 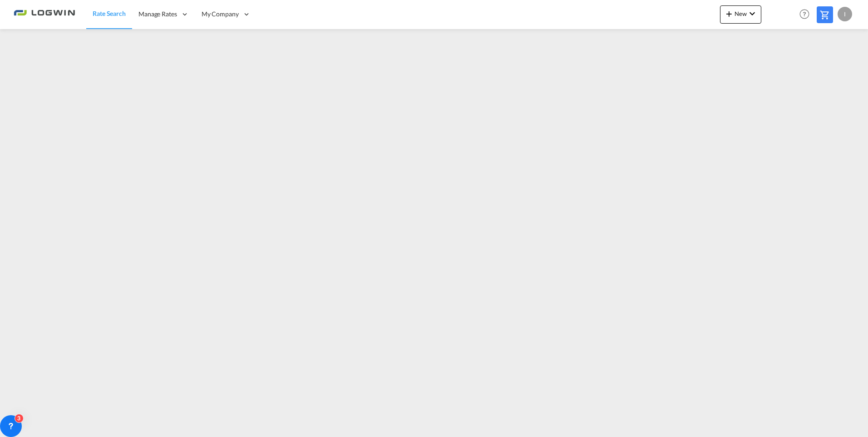 I want to click on button: icon-plus 400-fgNewicon-chevron-down, so click(x=741, y=15).